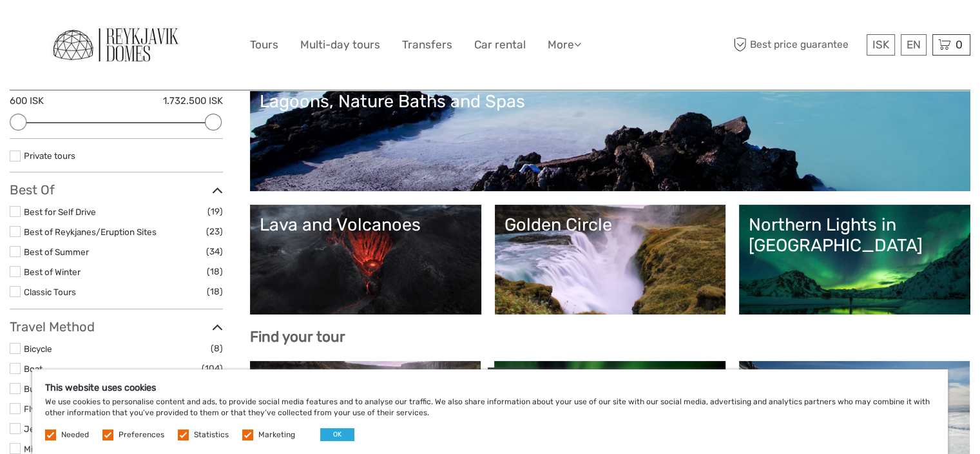 This screenshot has height=454, width=980. I want to click on span: ISK, so click(881, 45).